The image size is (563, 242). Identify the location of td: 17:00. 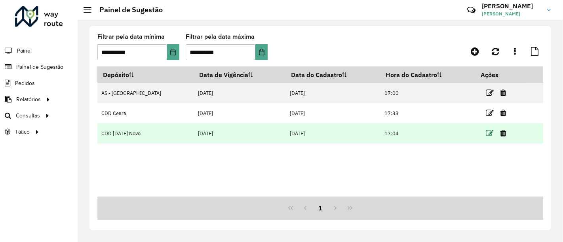
(427, 93).